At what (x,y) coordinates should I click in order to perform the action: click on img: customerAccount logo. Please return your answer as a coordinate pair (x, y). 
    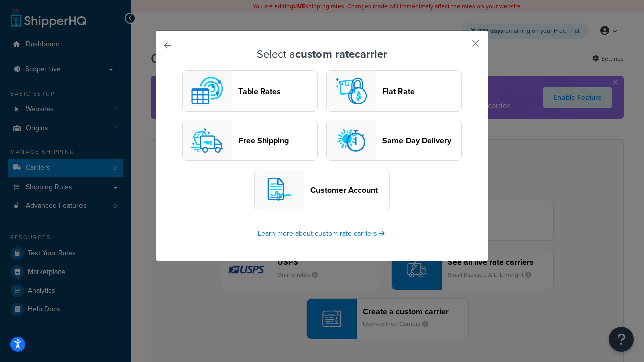
    Looking at the image, I should click on (279, 189).